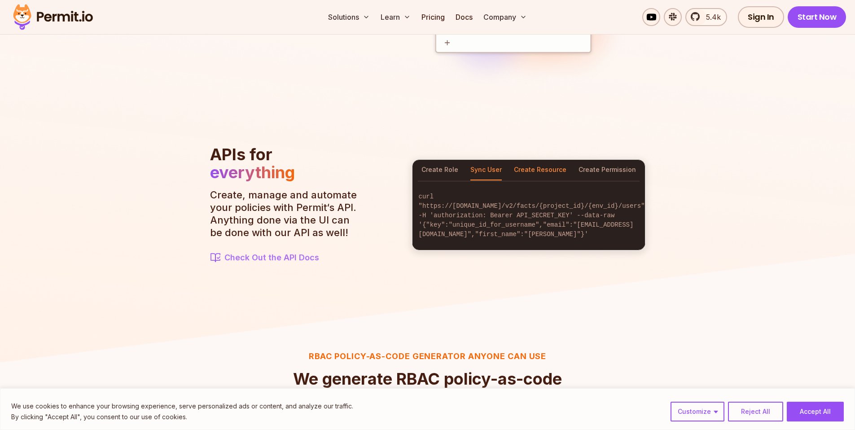 Image resolution: width=855 pixels, height=430 pixels. Describe the element at coordinates (440, 170) in the screenshot. I see `button: Create Role` at that location.